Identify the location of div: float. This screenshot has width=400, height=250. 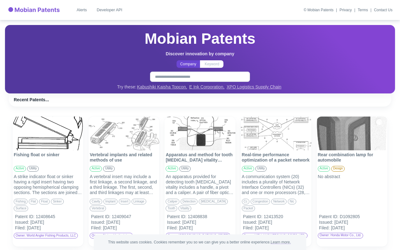
(44, 202).